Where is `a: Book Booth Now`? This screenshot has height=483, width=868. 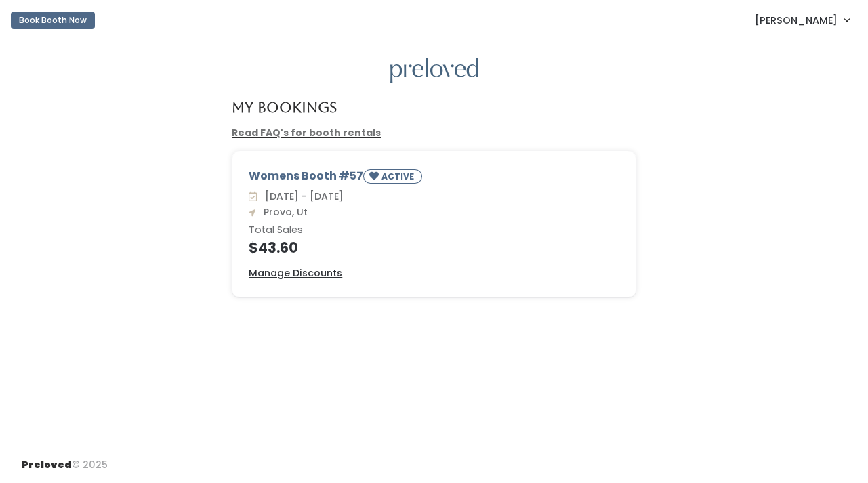 a: Book Booth Now is located at coordinates (53, 21).